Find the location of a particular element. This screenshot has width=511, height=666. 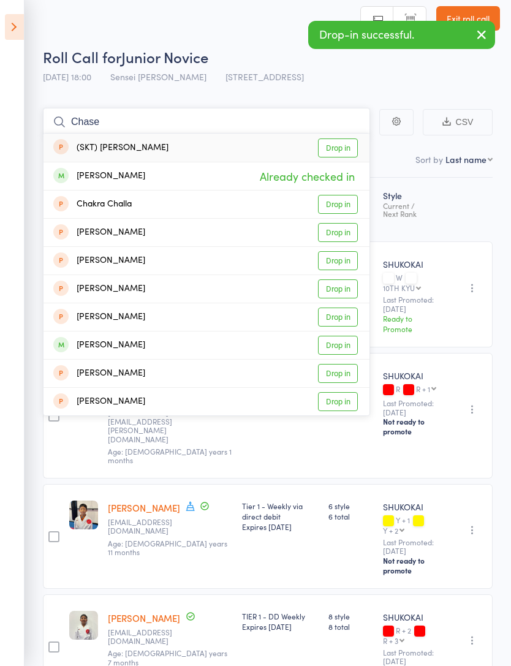

small: Fernanda.kim@icloud.com is located at coordinates (148, 421).